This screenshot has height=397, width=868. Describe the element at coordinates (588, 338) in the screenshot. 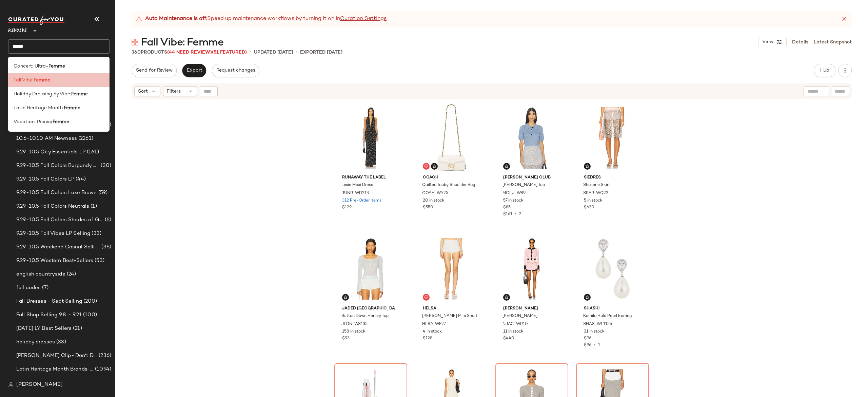

I see `span: $96` at that location.